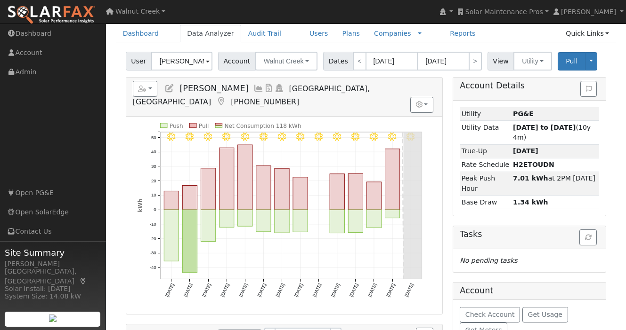  I want to click on button: Walnut Creek, so click(286, 61).